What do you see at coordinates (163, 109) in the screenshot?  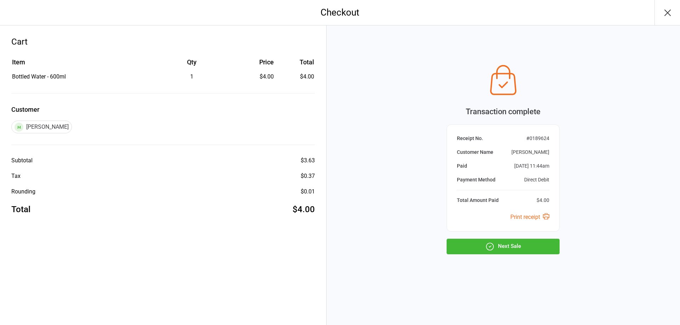 I see `label: Customer` at bounding box center [163, 109].